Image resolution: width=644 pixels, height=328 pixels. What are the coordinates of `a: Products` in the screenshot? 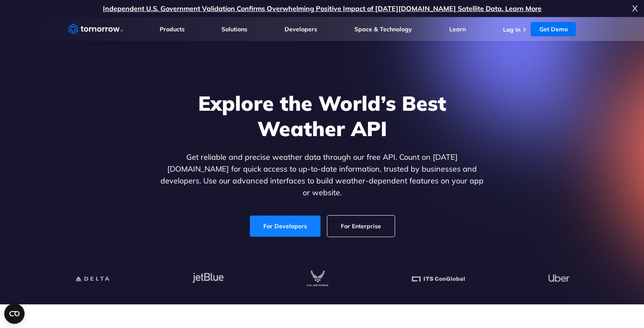 It's located at (172, 29).